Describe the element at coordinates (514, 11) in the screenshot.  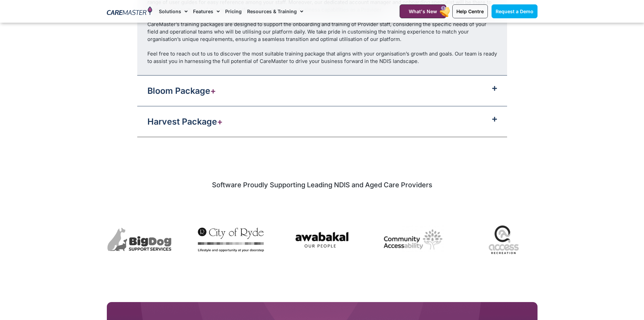
I see `a: Request a Demo` at that location.